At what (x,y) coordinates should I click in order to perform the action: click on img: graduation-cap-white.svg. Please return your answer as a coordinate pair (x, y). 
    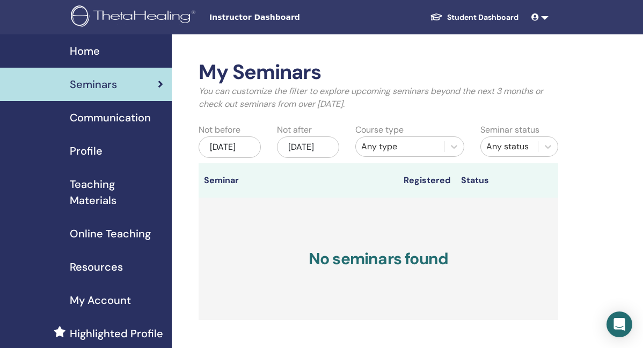
    Looking at the image, I should click on (437, 17).